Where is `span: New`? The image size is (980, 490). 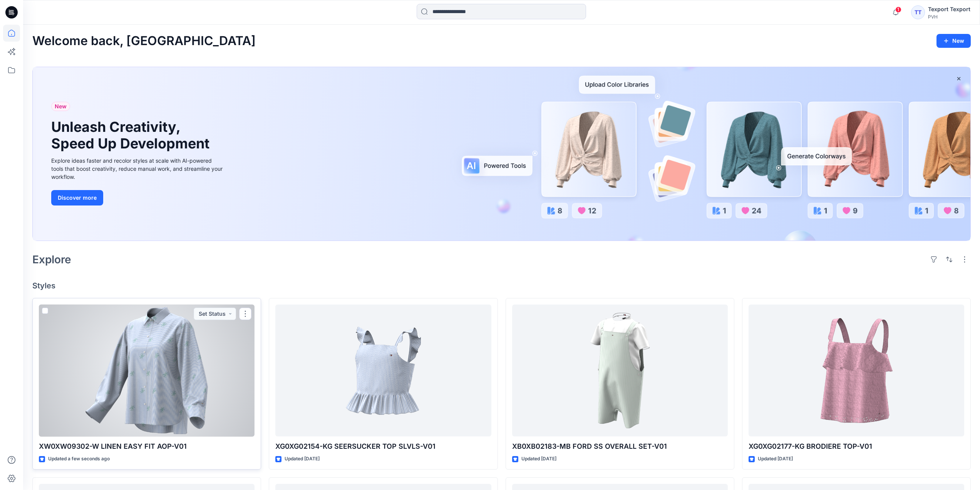 span: New is located at coordinates (60, 107).